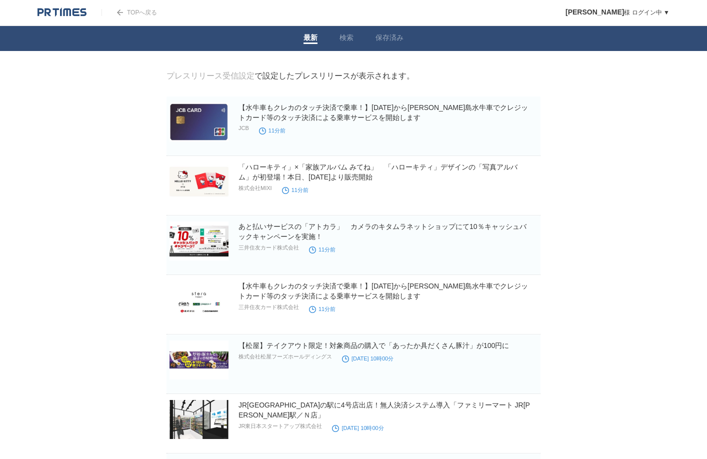 The width and height of the screenshot is (707, 459). Describe the element at coordinates (285, 357) in the screenshot. I see `p: 株式会社松屋フーズホールディングス` at that location.